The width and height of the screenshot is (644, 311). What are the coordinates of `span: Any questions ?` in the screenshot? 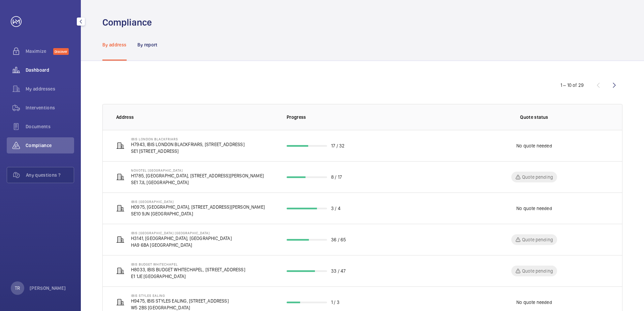 It's located at (50, 175).